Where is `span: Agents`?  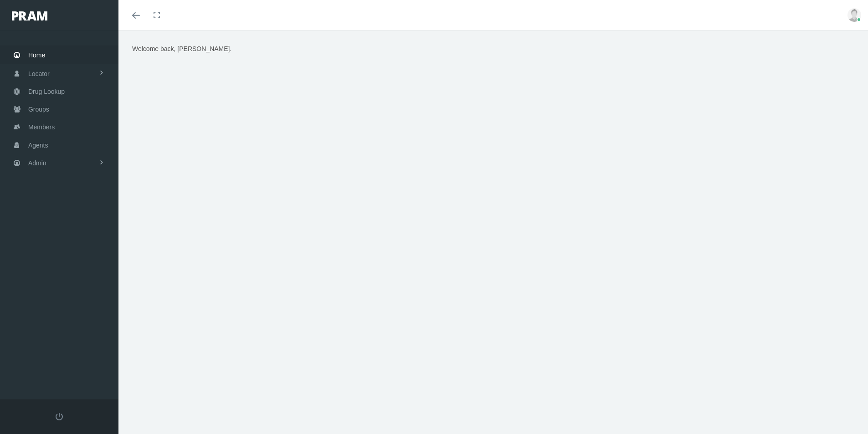
span: Agents is located at coordinates (38, 146).